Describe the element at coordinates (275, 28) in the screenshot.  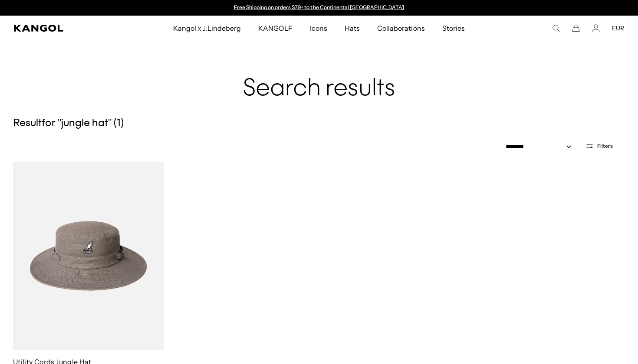
I see `span: KANGOLF` at that location.